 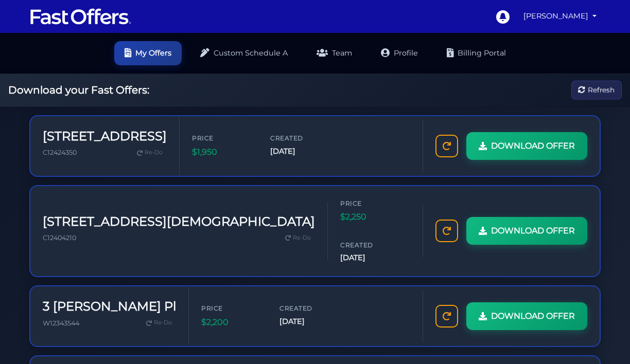 What do you see at coordinates (602, 90) in the screenshot?
I see `span: Refresh` at bounding box center [602, 90].